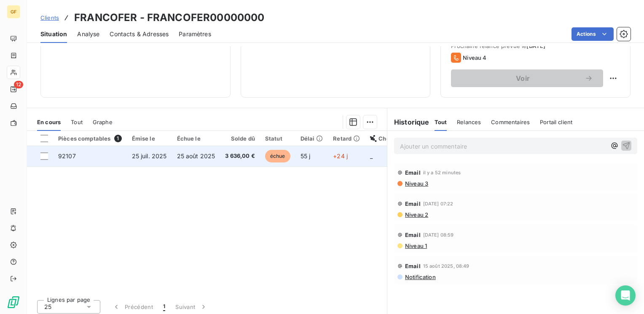 This screenshot has height=314, width=644. I want to click on span: Situation, so click(54, 34).